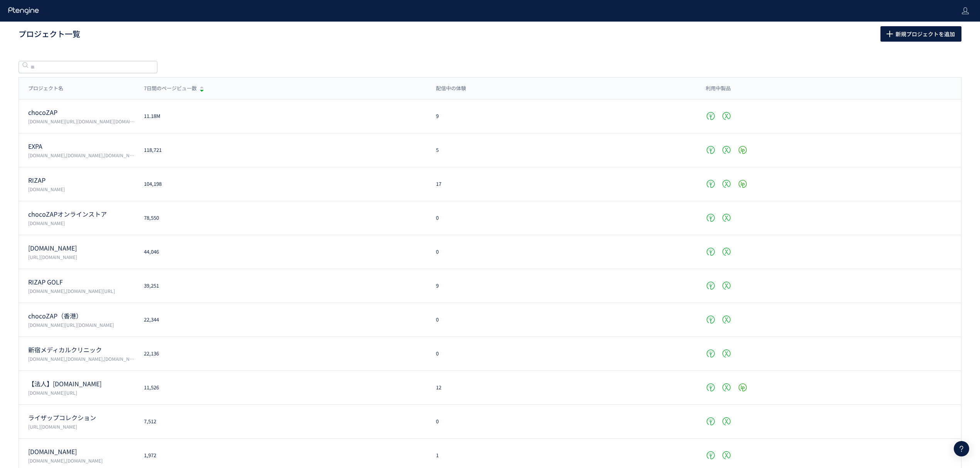 The width and height of the screenshot is (980, 468). Describe the element at coordinates (280, 150) in the screenshot. I see `div: 118,721` at that location.